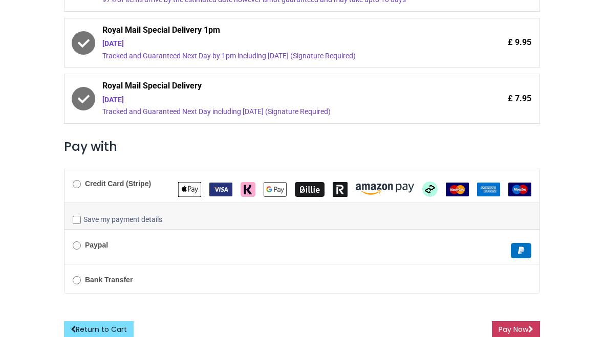 The height and width of the screenshot is (337, 604). I want to click on img: Google Pay, so click(275, 189).